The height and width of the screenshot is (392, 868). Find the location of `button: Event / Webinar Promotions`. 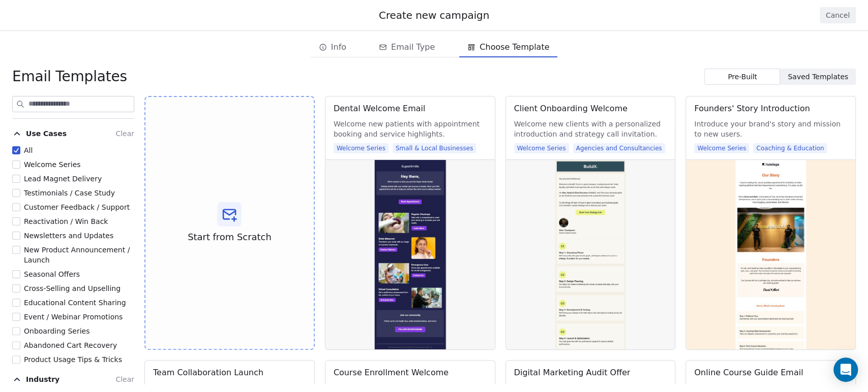

button: Event / Webinar Promotions is located at coordinates (16, 317).